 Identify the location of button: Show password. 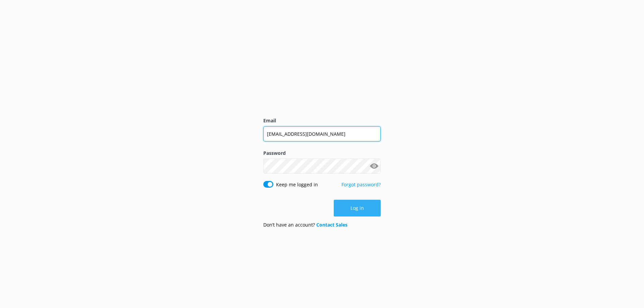
(374, 166).